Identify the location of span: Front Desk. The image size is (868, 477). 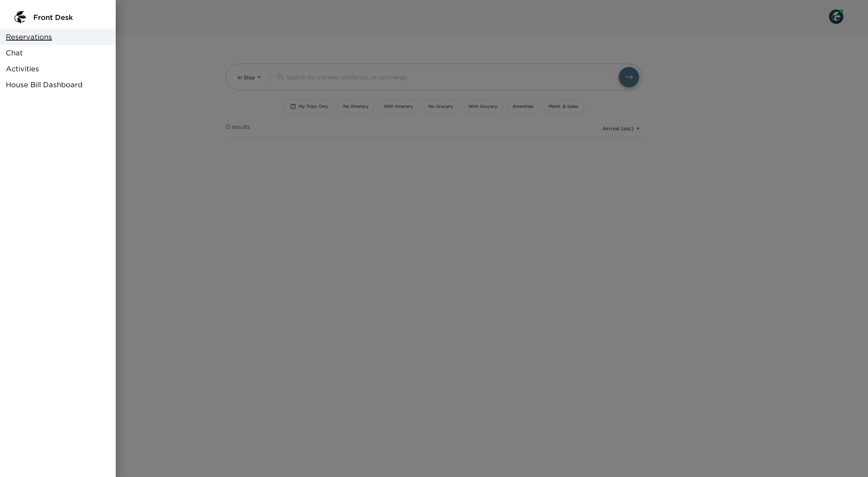
(53, 17).